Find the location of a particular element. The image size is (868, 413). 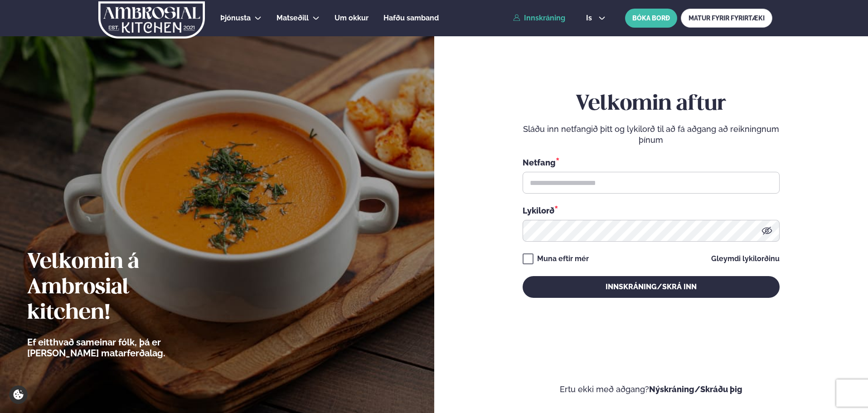

span: Matseðill is located at coordinates (292, 18).